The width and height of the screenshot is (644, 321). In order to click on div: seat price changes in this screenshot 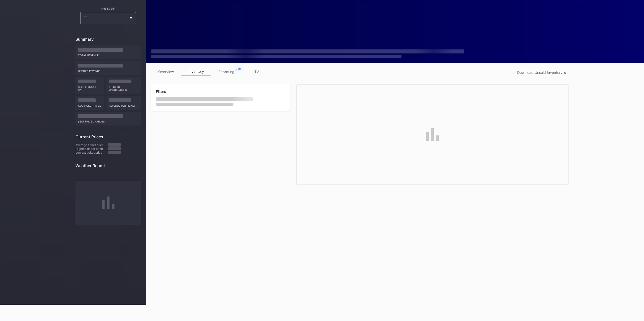, I will do `click(108, 121)`.